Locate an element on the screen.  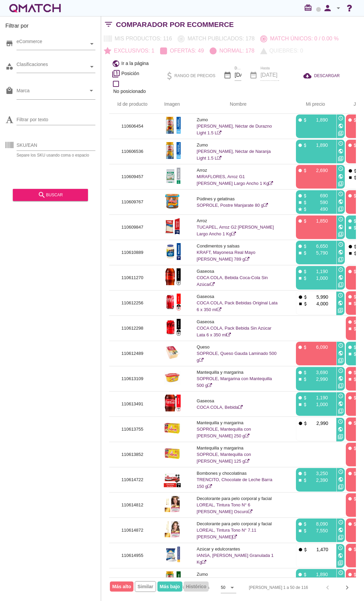
p: Exclusivos: 1 is located at coordinates (133, 51).